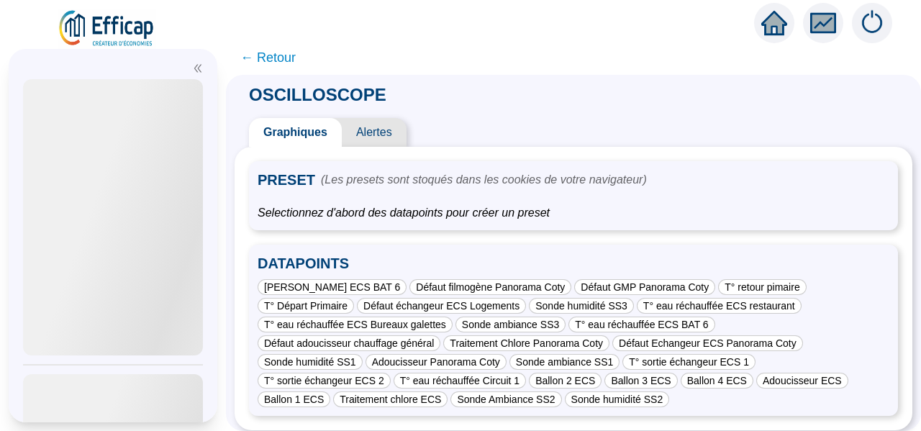 The image size is (921, 431). Describe the element at coordinates (349, 343) in the screenshot. I see `div: Défaut adoucisseur chauffage général` at that location.